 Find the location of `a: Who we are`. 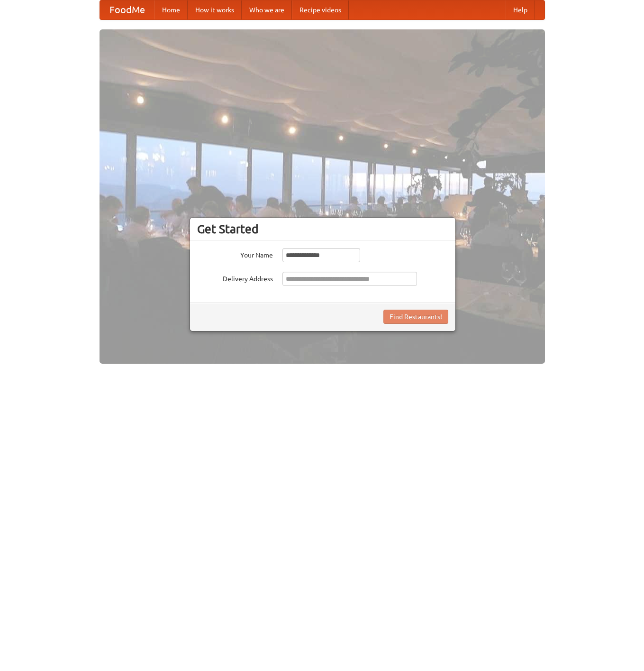

a: Who we are is located at coordinates (267, 10).